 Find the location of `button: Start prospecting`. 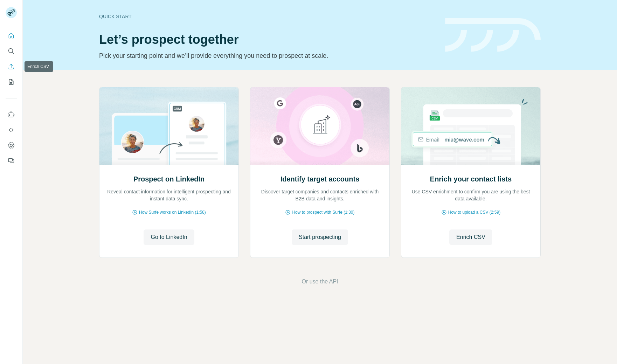

button: Start prospecting is located at coordinates (320, 237).